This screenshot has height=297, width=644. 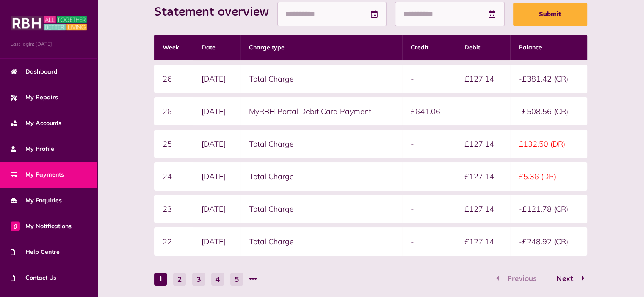 I want to click on td: 23, so click(x=174, y=209).